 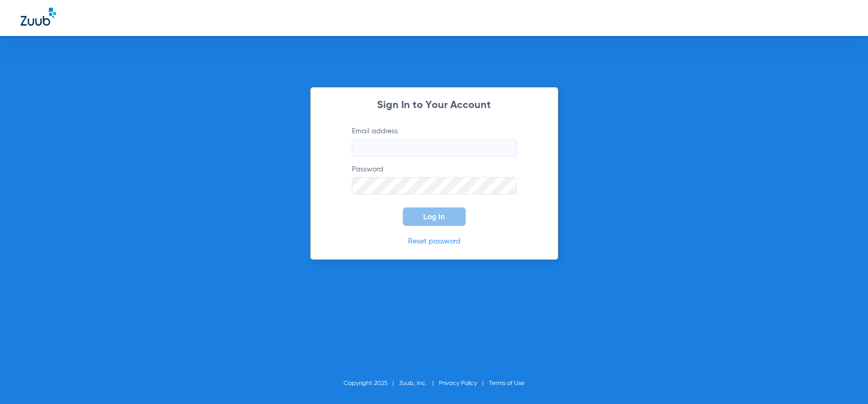 I want to click on h2: Sign In to Your Account, so click(x=435, y=105).